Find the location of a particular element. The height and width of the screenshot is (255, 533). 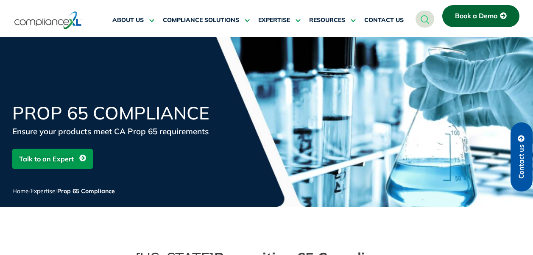

span: RESOURCES is located at coordinates (327, 20).